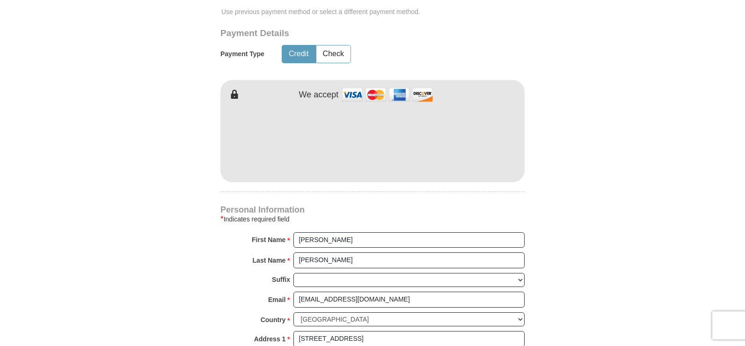 This screenshot has height=346, width=745. I want to click on strong: Email, so click(277, 300).